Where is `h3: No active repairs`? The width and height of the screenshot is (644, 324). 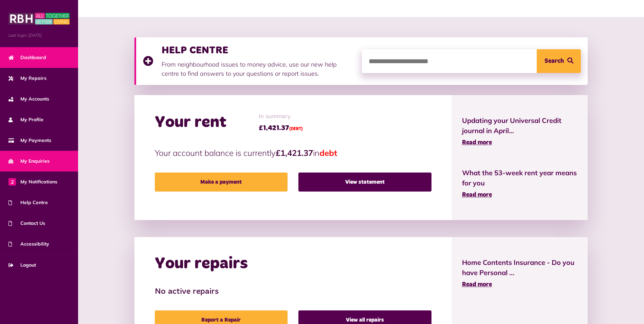 h3: No active repairs is located at coordinates (293, 291).